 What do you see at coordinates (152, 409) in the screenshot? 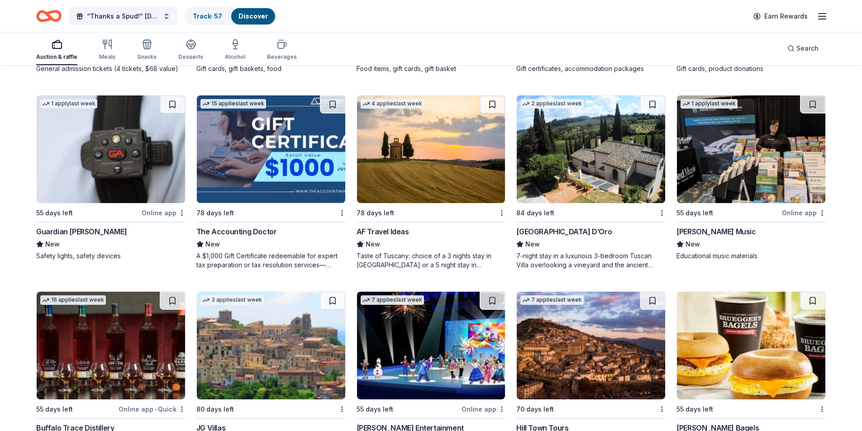
I see `div: Online app Quick` at bounding box center [152, 409].